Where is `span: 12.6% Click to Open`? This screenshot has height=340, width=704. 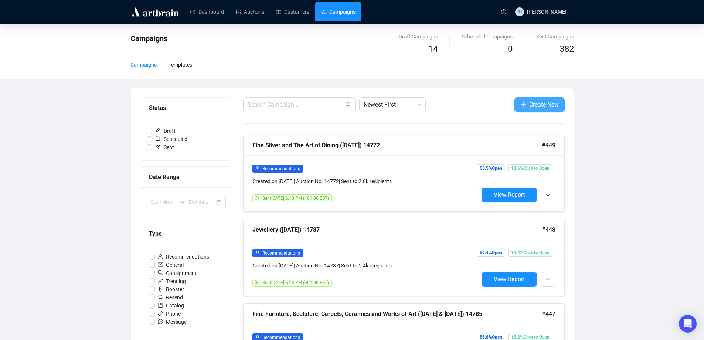 span: 12.6% Click to Open is located at coordinates (531, 168).